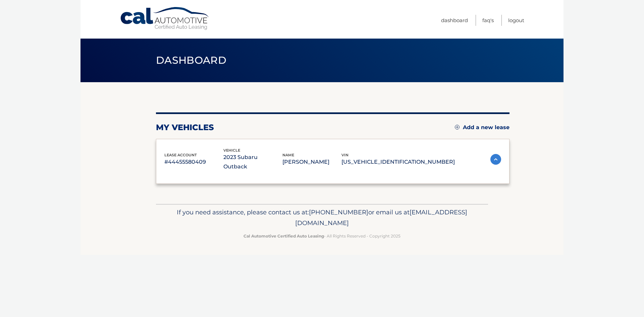 The height and width of the screenshot is (317, 644). I want to click on img: accordion-active.svg, so click(496, 159).